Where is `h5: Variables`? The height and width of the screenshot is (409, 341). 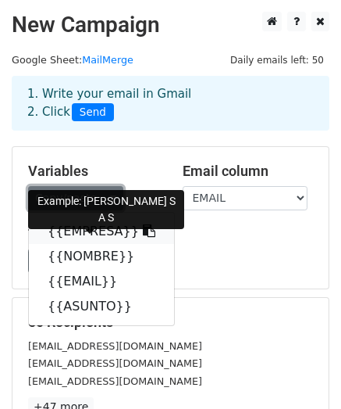 h5: Variables is located at coordinates (94, 171).